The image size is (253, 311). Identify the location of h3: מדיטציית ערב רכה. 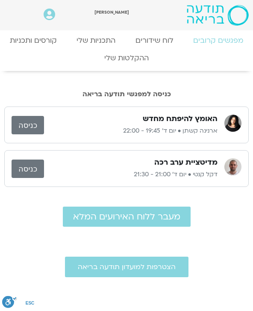
(186, 163).